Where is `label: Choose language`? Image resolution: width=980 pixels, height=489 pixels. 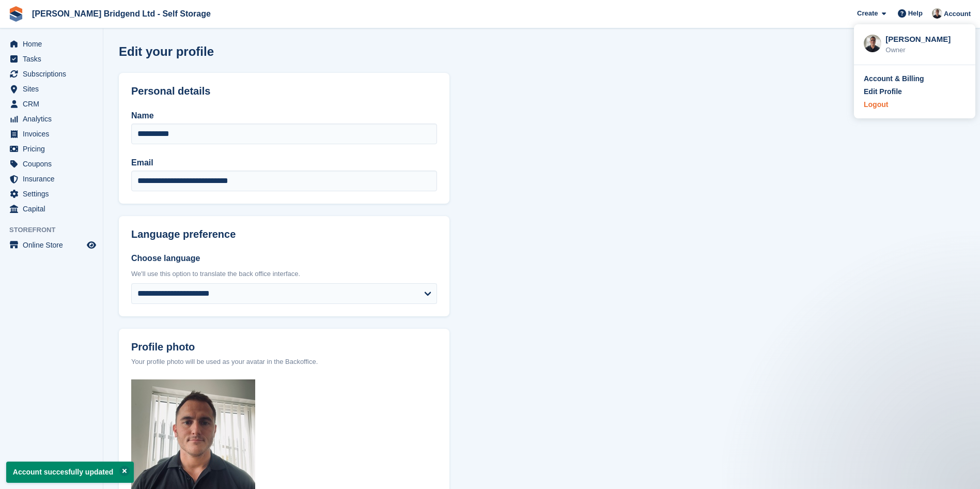 label: Choose language is located at coordinates (284, 259).